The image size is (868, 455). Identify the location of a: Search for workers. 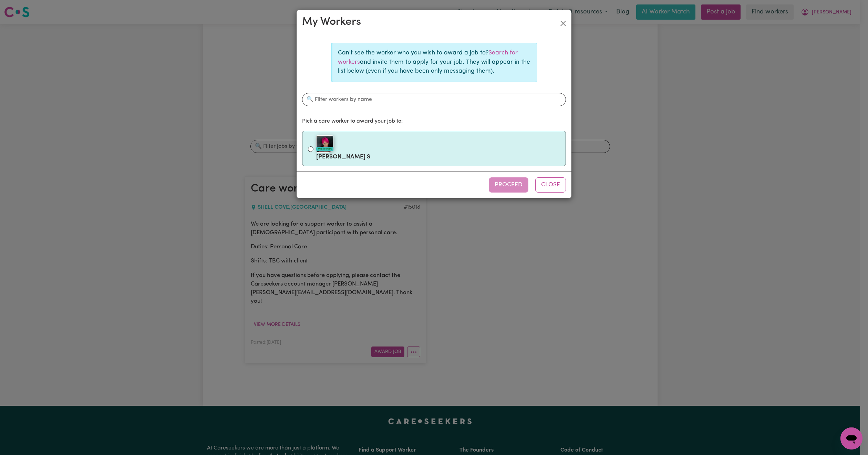
(428, 57).